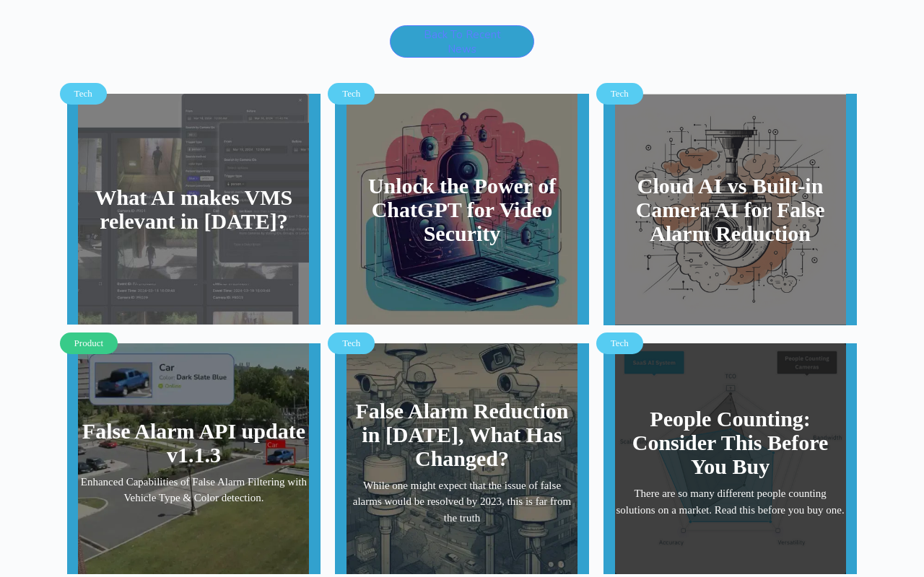 Image resolution: width=924 pixels, height=577 pixels. What do you see at coordinates (730, 442) in the screenshot?
I see `h4: People Counting: Consider This Before You Buy` at bounding box center [730, 442].